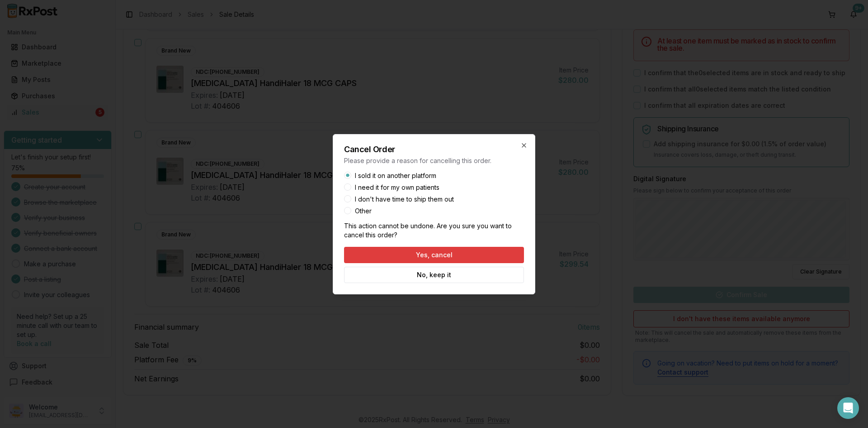  What do you see at coordinates (397, 187) in the screenshot?
I see `label: I need it for my own patients` at bounding box center [397, 187].